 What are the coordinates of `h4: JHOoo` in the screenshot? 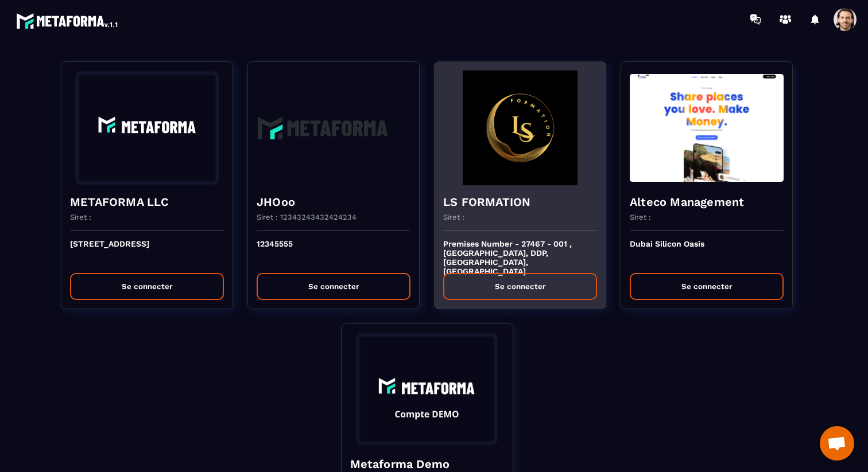 It's located at (334, 202).